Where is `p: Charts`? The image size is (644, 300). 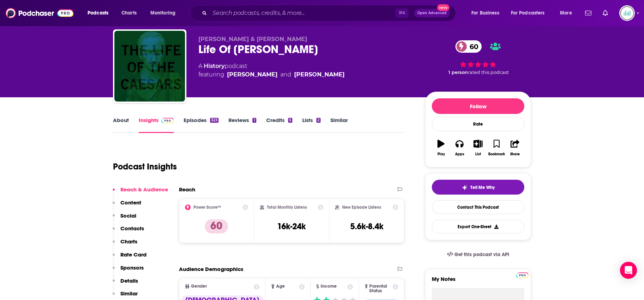 p: Charts is located at coordinates (129, 241).